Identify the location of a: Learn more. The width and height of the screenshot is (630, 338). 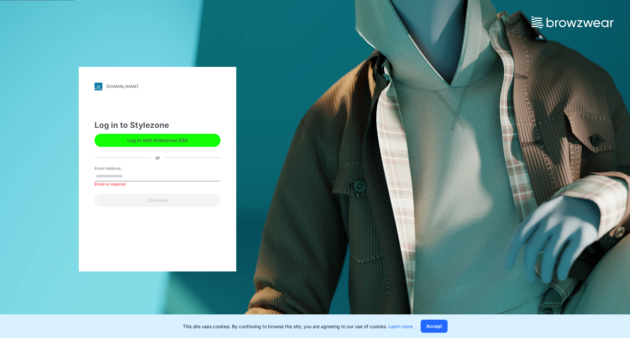
(401, 327).